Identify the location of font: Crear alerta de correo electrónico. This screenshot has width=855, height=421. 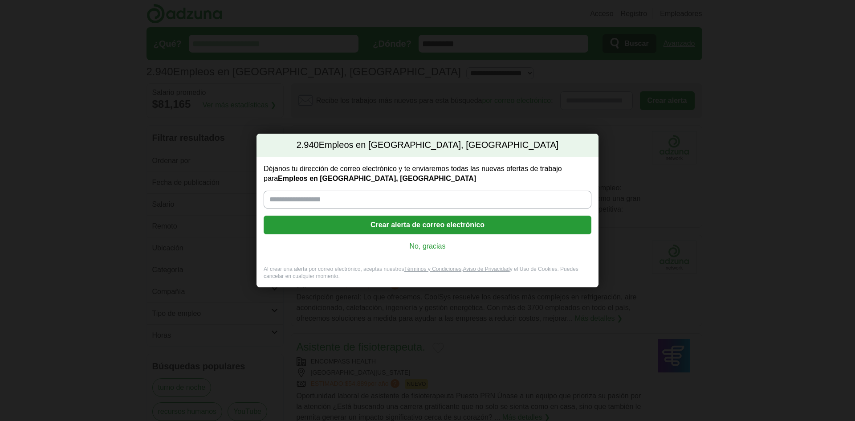
(428, 225).